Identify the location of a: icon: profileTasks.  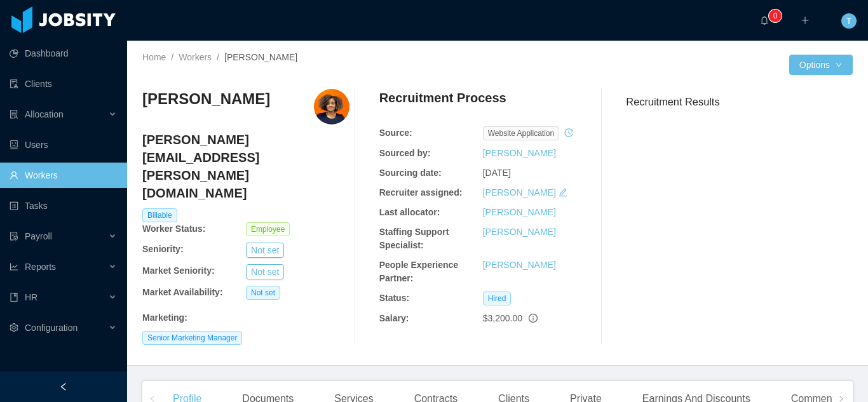
(63, 206).